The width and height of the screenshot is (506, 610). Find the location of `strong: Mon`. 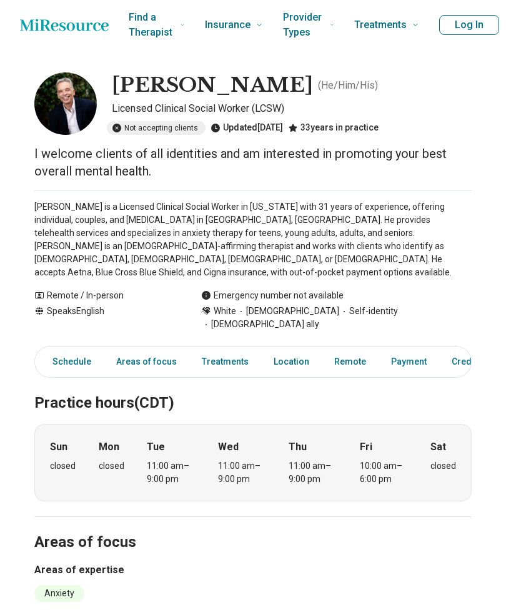

strong: Mon is located at coordinates (109, 447).